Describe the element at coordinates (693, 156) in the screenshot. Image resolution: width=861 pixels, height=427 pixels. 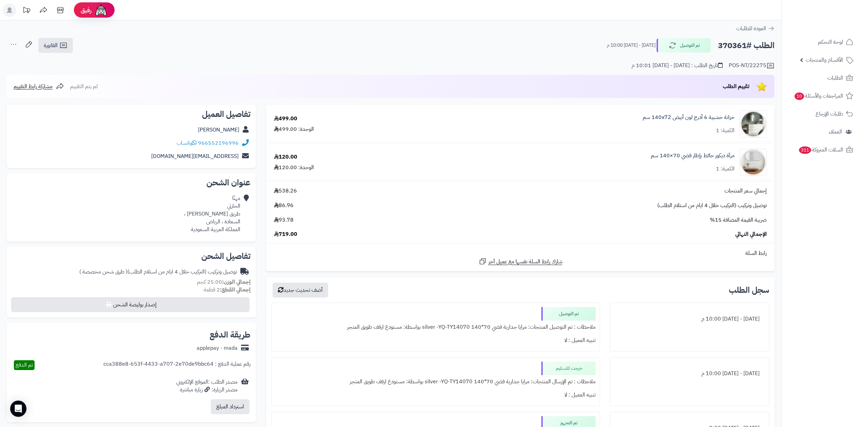
I see `a: مرآة ديكور حائط بإطار فضي 70×140 سم` at that location.